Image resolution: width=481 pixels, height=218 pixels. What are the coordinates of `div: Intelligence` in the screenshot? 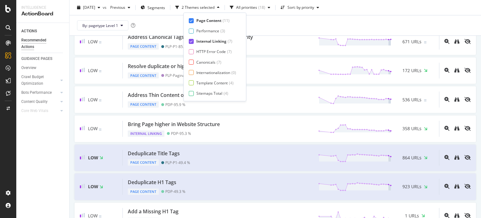 It's located at (43, 8).